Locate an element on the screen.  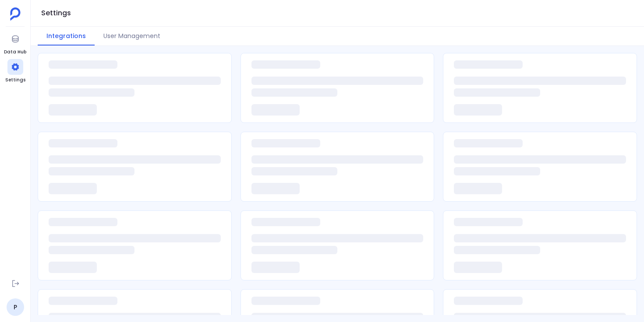
a: P is located at coordinates (15, 307).